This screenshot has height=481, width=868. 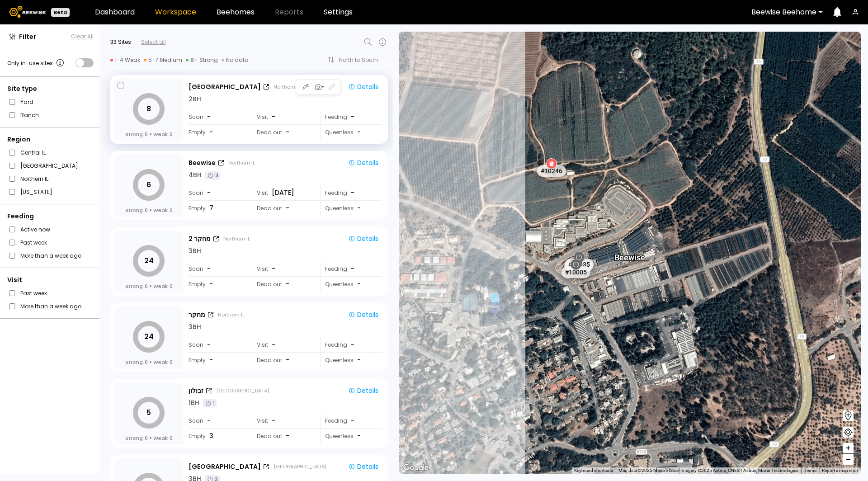 What do you see at coordinates (212, 176) in the screenshot?
I see `div: 3` at bounding box center [212, 176].